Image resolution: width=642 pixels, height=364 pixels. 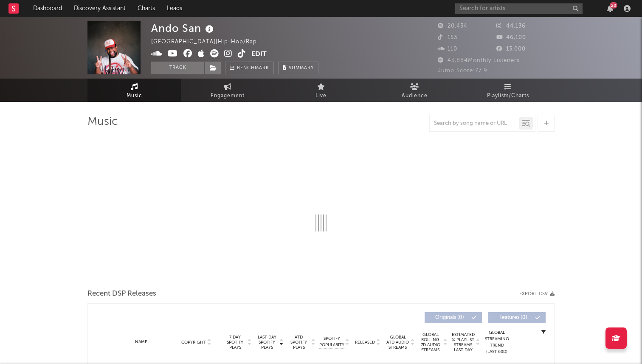 I want to click on span: Engagement, so click(x=227, y=96).